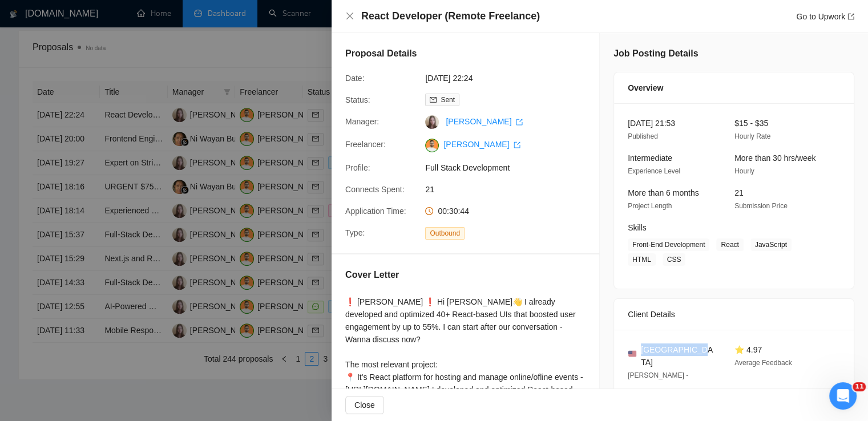  I want to click on span: HTML, so click(641, 260).